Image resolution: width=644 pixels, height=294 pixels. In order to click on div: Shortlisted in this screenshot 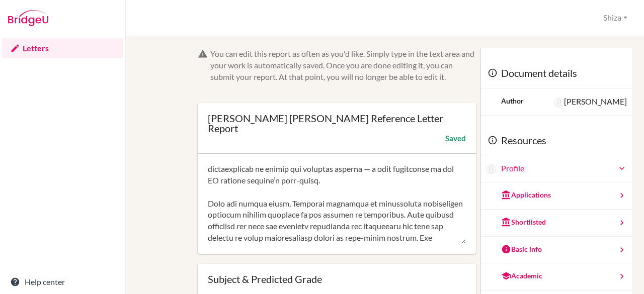, I will do `click(523, 222)`.